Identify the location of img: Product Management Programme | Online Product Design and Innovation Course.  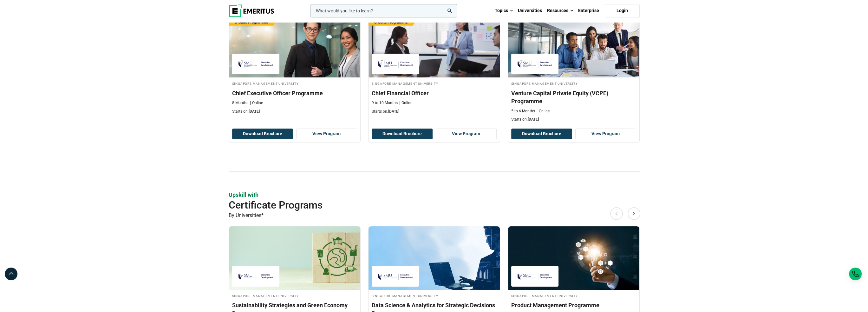
(574, 258).